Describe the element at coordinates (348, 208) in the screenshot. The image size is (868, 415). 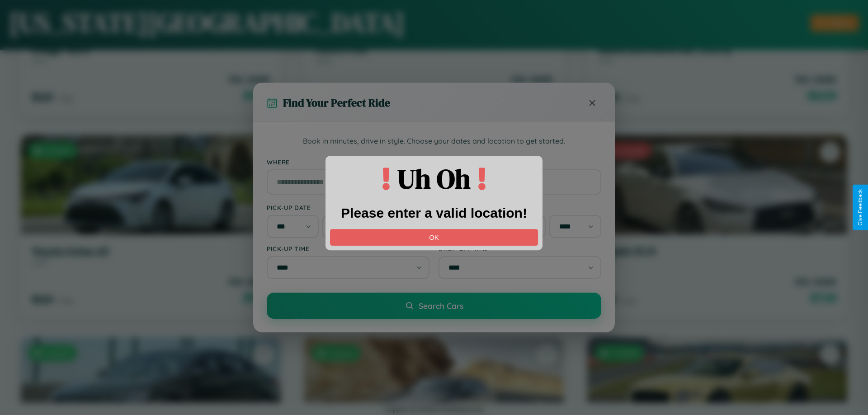
I see `label: Pick-up Date` at that location.